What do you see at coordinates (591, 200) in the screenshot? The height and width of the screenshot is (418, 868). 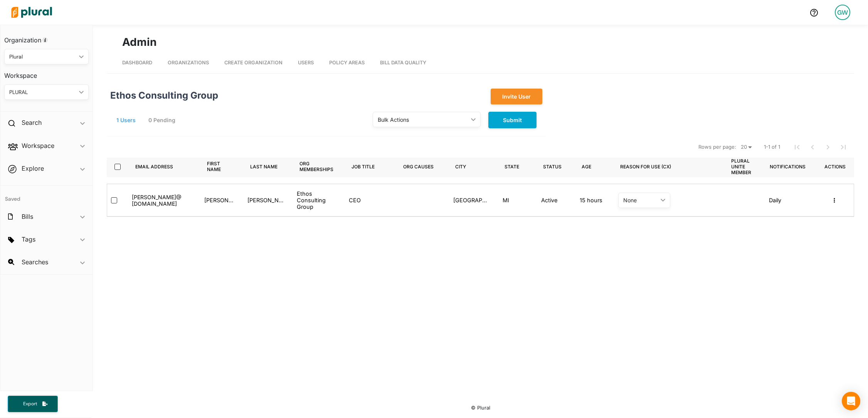 I see `div: 15 hours` at bounding box center [591, 200].